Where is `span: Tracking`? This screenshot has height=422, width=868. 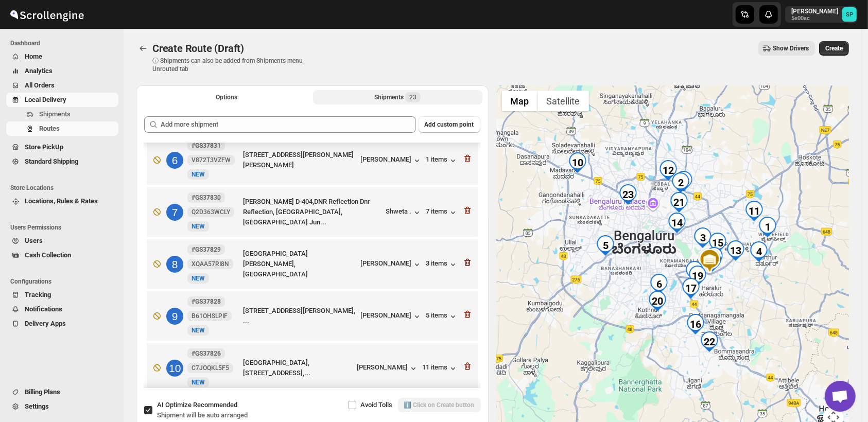
span: Tracking is located at coordinates (37, 294).